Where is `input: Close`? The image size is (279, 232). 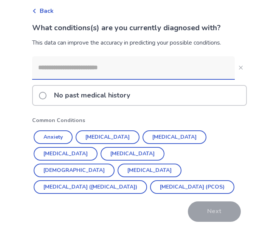
input: Close is located at coordinates (133, 68).